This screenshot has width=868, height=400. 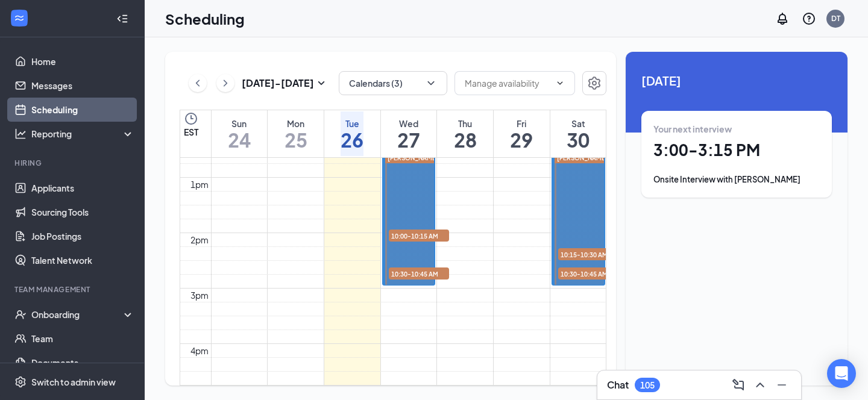 What do you see at coordinates (198, 83) in the screenshot?
I see `svg: ChevronLeft` at bounding box center [198, 83].